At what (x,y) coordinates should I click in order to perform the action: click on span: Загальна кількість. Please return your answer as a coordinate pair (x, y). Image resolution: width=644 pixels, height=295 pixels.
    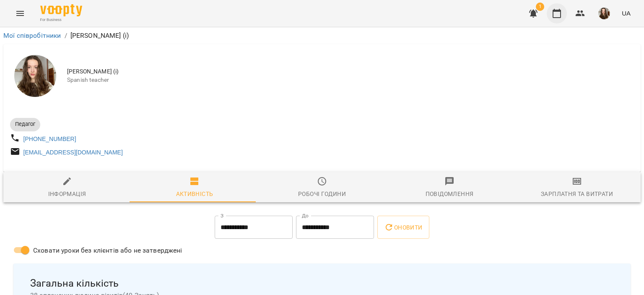
    Looking at the image, I should click on (322, 283).